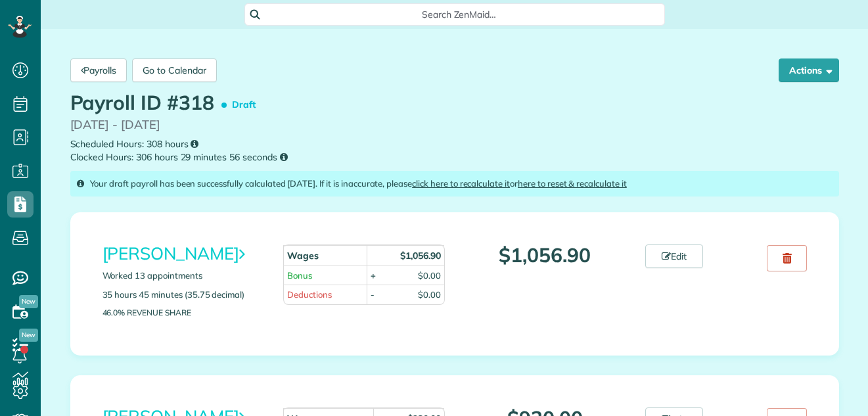  I want to click on a: Edit, so click(674, 256).